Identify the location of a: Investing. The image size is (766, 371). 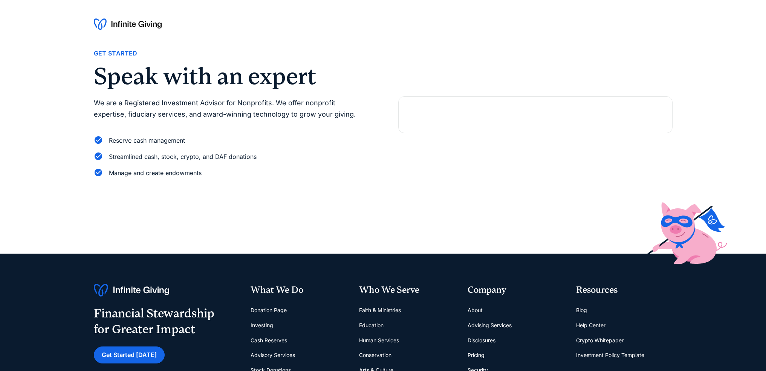
(262, 325).